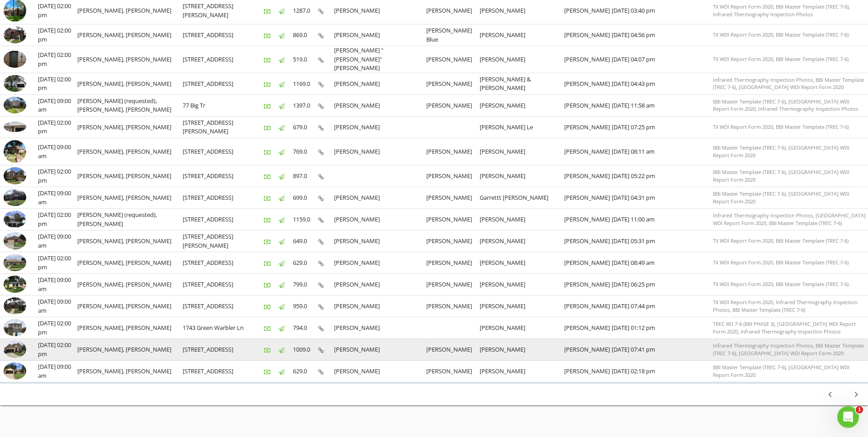 The height and width of the screenshot is (437, 868). What do you see at coordinates (15, 241) in the screenshot?
I see `img: 9038980%2Fcover_photos%2FvuyC3r6gH9QxnUEfJmMS%2Fsmall.jpg` at bounding box center [15, 241].